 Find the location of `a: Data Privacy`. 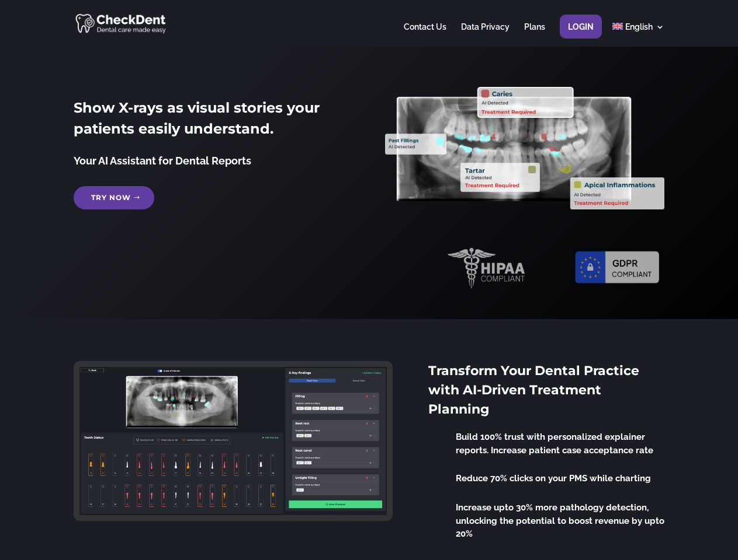

a: Data Privacy is located at coordinates (485, 34).